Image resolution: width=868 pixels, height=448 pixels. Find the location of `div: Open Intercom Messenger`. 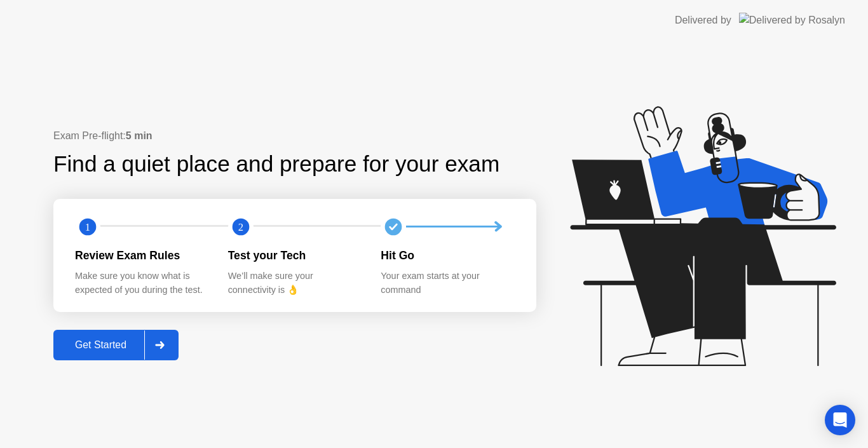

div: Open Intercom Messenger is located at coordinates (840, 420).